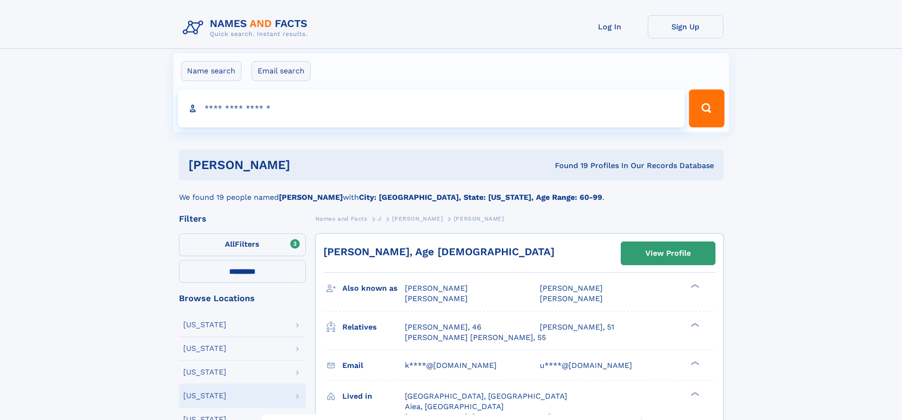 The width and height of the screenshot is (902, 420). I want to click on a: Names and Facts, so click(341, 218).